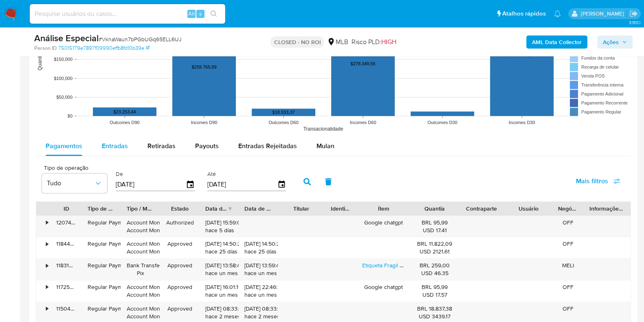 This screenshot has height=322, width=644. I want to click on a: Sair, so click(634, 13).